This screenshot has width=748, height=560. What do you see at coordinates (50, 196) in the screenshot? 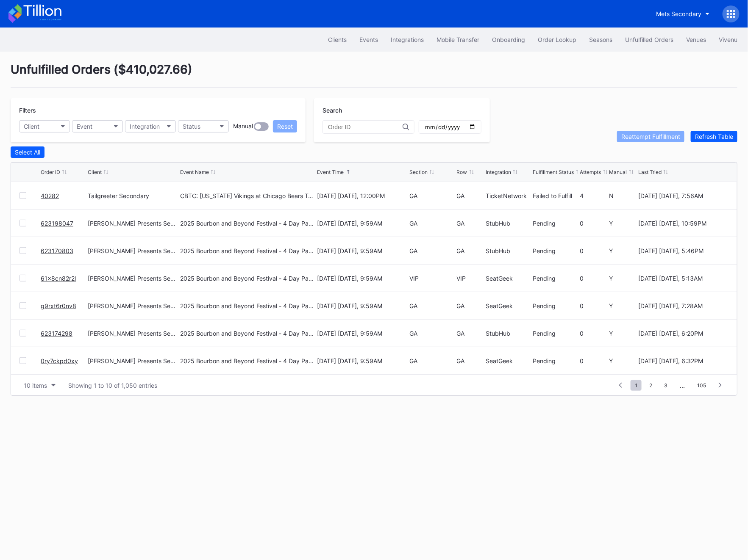
I see `a: 40282` at bounding box center [50, 196].